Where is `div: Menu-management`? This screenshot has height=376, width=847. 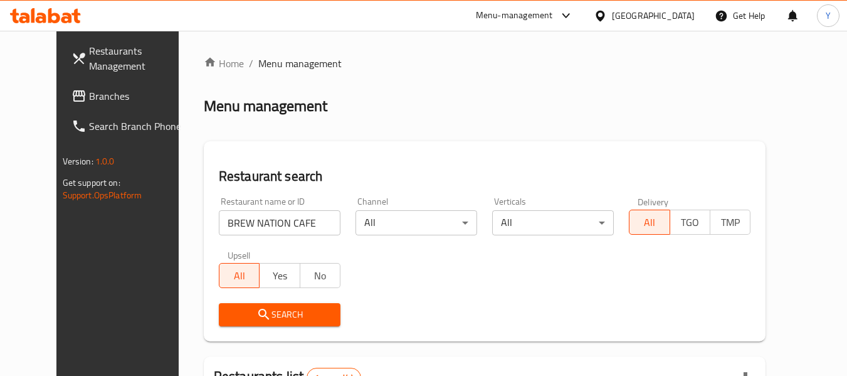
div: Menu-management is located at coordinates (514, 16).